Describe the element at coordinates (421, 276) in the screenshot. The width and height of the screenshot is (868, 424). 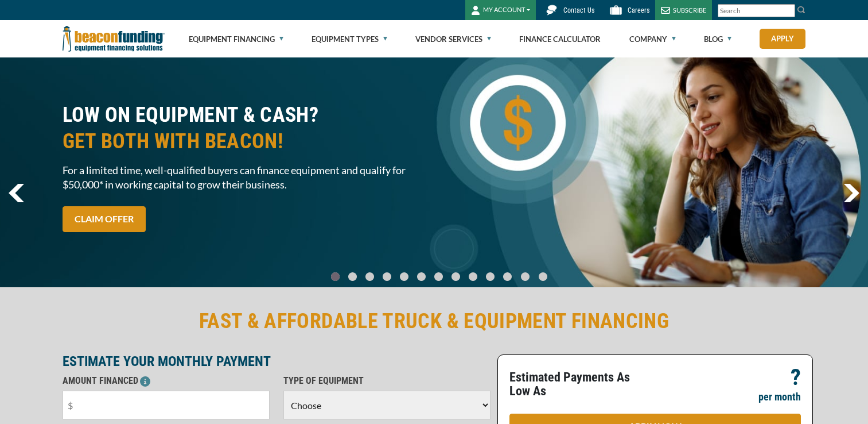
I see `a: Go To Slide 5` at that location.